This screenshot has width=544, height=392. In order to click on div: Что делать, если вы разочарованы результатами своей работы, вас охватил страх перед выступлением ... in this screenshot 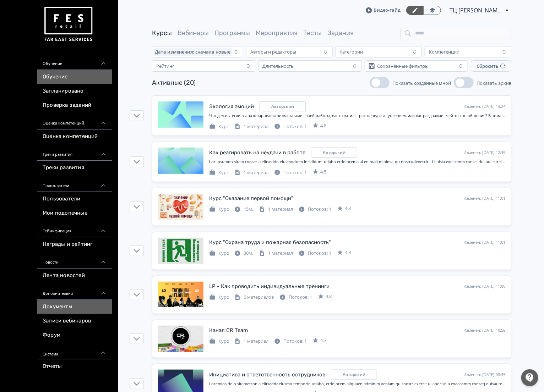, I will do `click(357, 116)`.